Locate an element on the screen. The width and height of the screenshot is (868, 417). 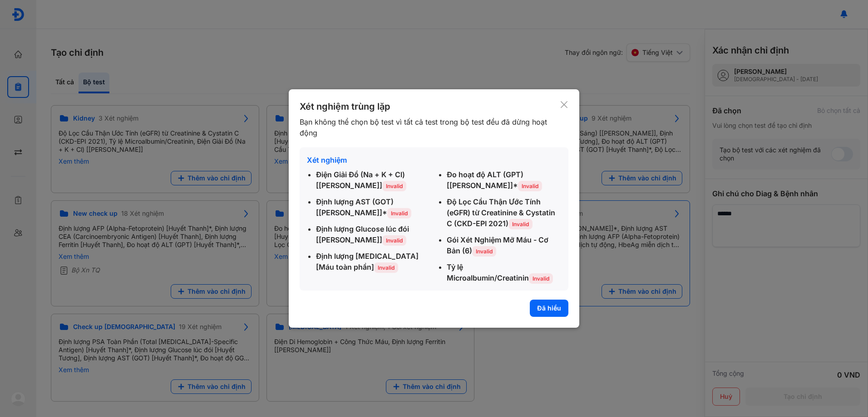
div: Tỷ lệ Microalbumin/Creatinin is located at coordinates (504, 273).